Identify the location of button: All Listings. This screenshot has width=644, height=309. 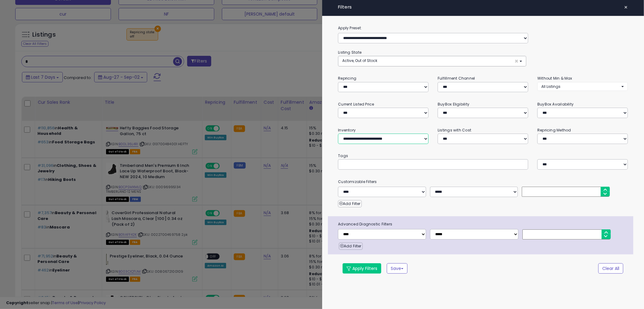
(582, 86).